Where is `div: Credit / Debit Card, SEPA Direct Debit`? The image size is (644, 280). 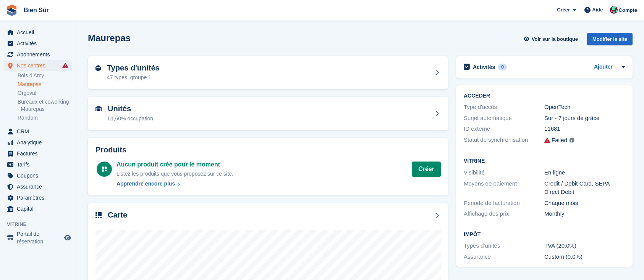
div: Credit / Debit Card, SEPA Direct Debit is located at coordinates (584, 188).